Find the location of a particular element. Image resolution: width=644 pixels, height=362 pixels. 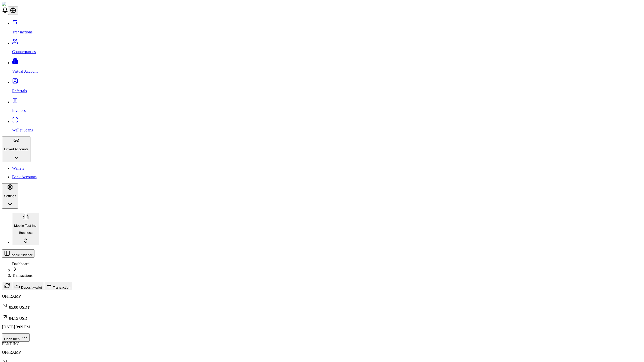

p: Invoices is located at coordinates (327, 110).